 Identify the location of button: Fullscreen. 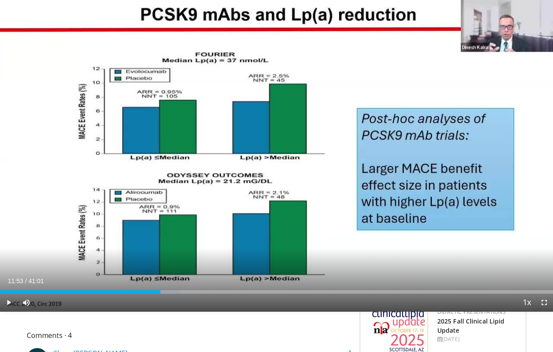
(545, 303).